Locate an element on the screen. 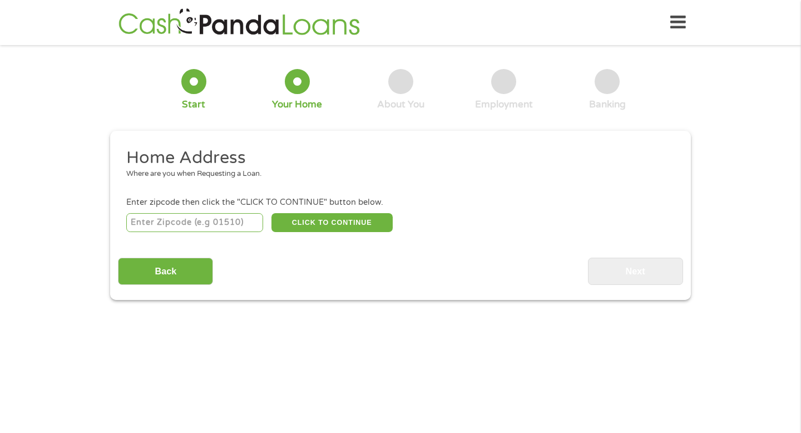 The height and width of the screenshot is (433, 801). h2: Home Address is located at coordinates (397, 158).